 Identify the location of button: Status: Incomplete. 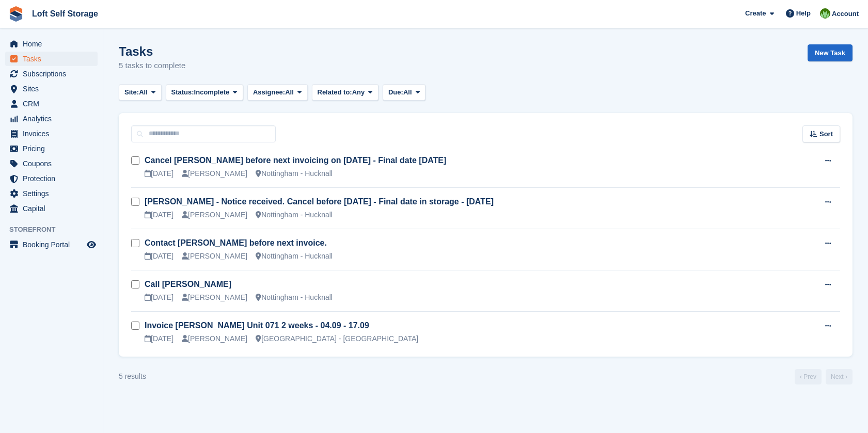
(204, 92).